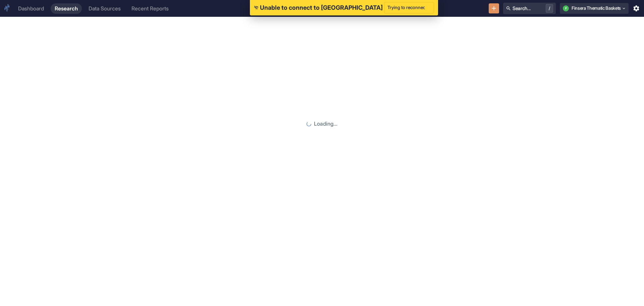 This screenshot has height=306, width=644. Describe the element at coordinates (326, 124) in the screenshot. I see `p: Loading...` at that location.